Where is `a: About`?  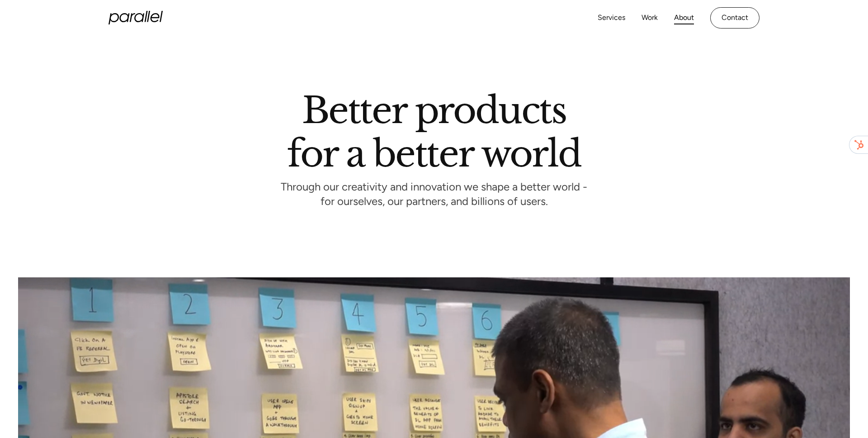 a: About is located at coordinates (684, 18).